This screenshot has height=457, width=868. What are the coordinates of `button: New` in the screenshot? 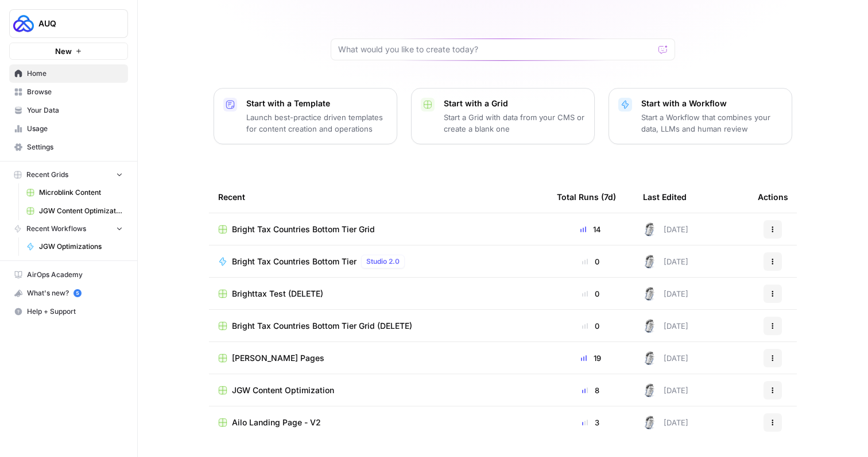 It's located at (68, 51).